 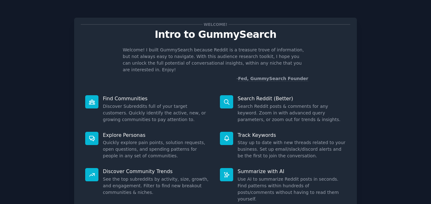 I want to click on p: Track Keywords, so click(x=292, y=135).